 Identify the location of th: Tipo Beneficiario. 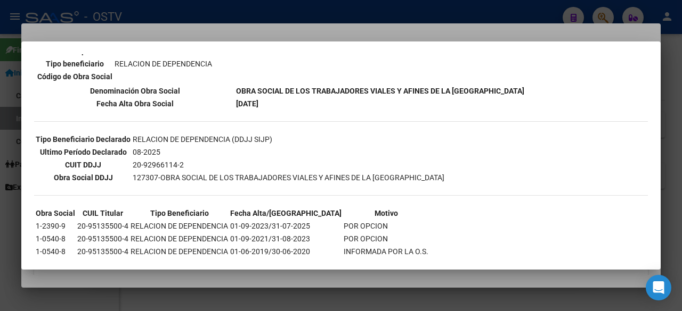
(179, 214).